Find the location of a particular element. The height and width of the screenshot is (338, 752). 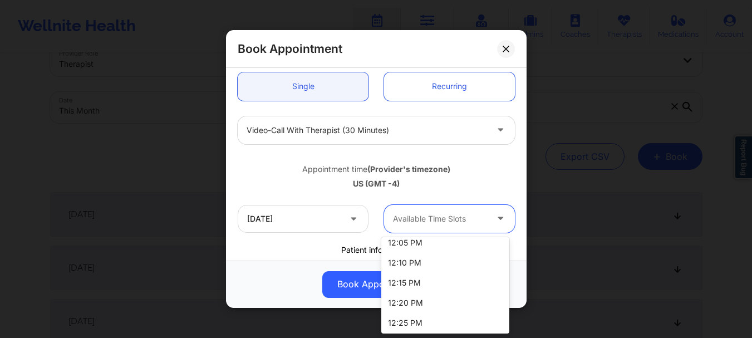

div: Patient information: is located at coordinates (376, 250).